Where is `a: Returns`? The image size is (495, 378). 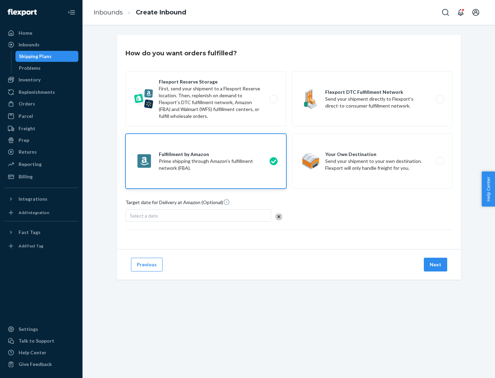 a: Returns is located at coordinates (41, 152).